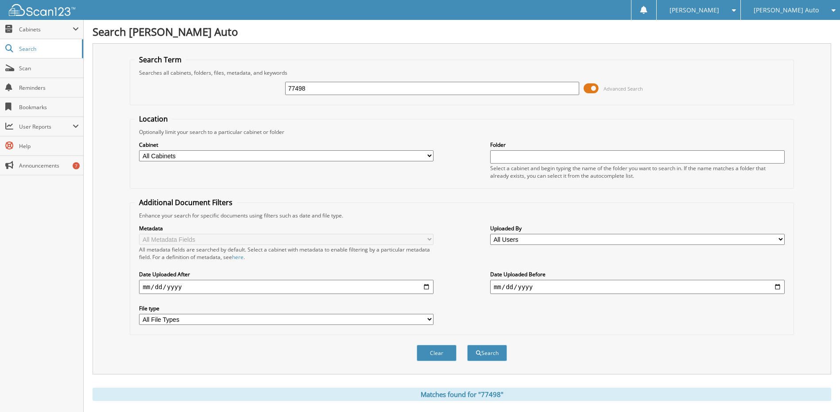  Describe the element at coordinates (637, 287) in the screenshot. I see `input: end` at that location.